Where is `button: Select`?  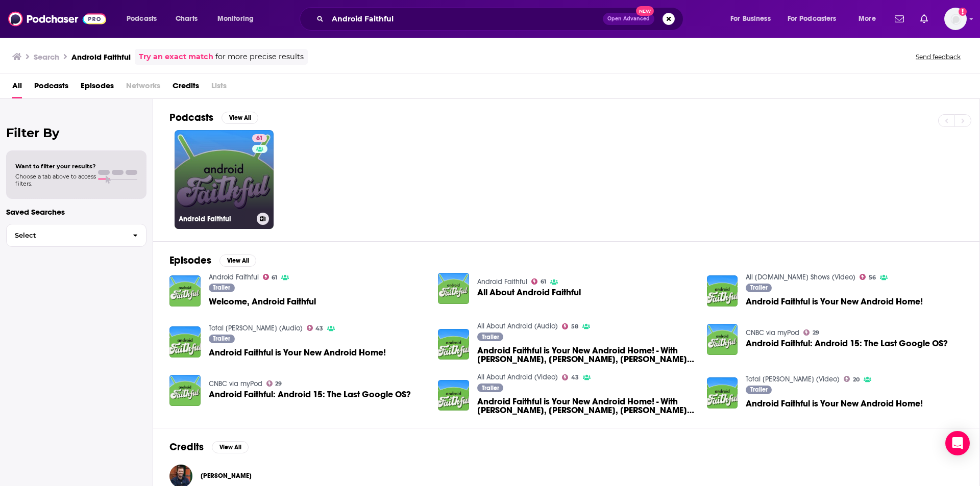
button: Select is located at coordinates (76, 235).